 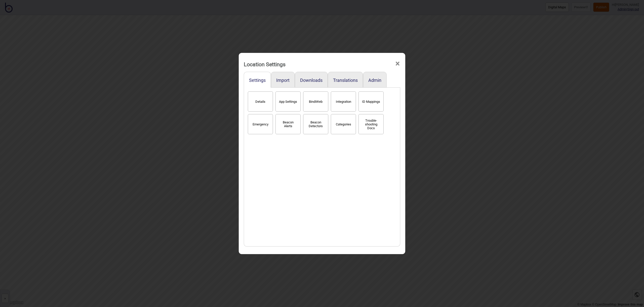 I want to click on button: Import, so click(x=283, y=80).